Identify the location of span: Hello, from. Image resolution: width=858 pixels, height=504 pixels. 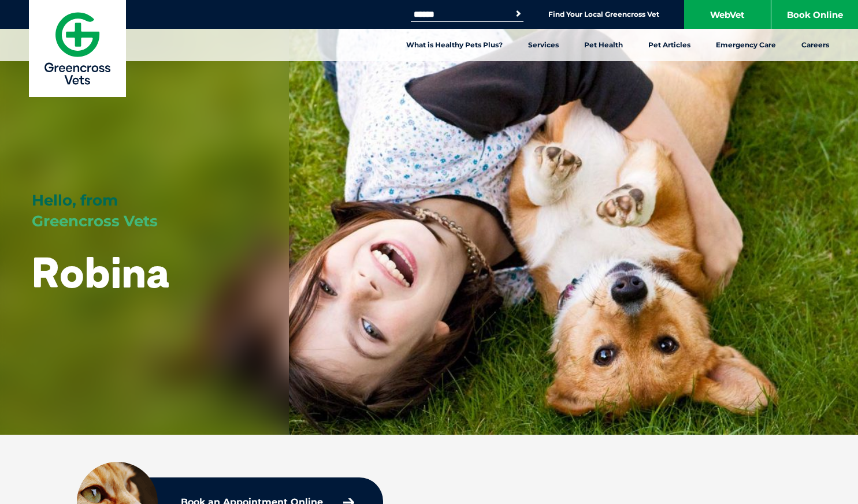
(74, 200).